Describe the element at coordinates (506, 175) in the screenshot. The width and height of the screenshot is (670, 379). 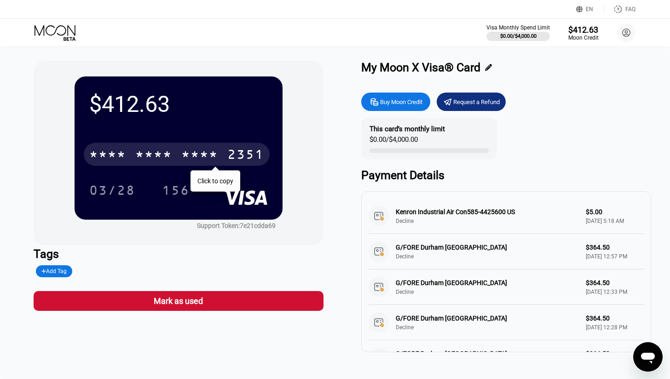
I see `div: Payment Details` at that location.